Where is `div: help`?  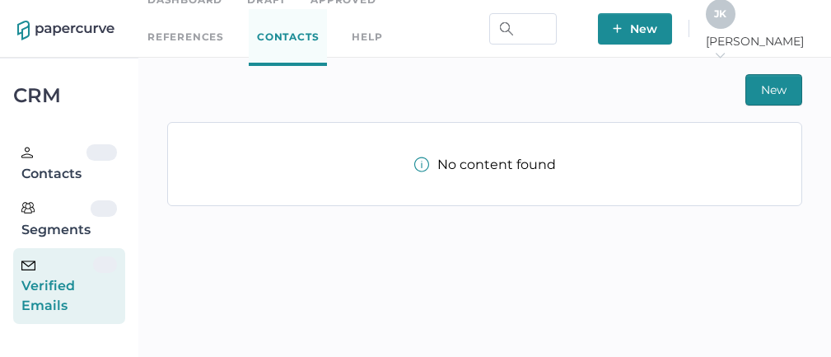
div: help is located at coordinates (367, 37).